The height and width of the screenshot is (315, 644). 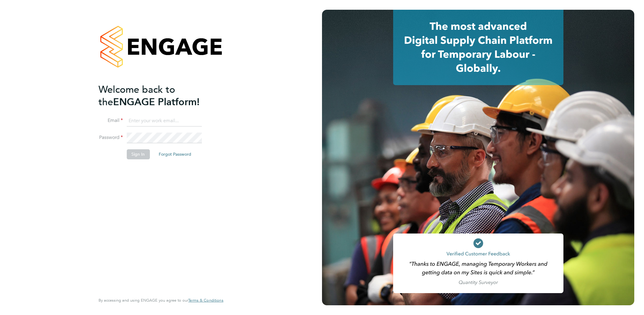 What do you see at coordinates (206, 301) in the screenshot?
I see `span: Terms & Conditions` at bounding box center [206, 301].